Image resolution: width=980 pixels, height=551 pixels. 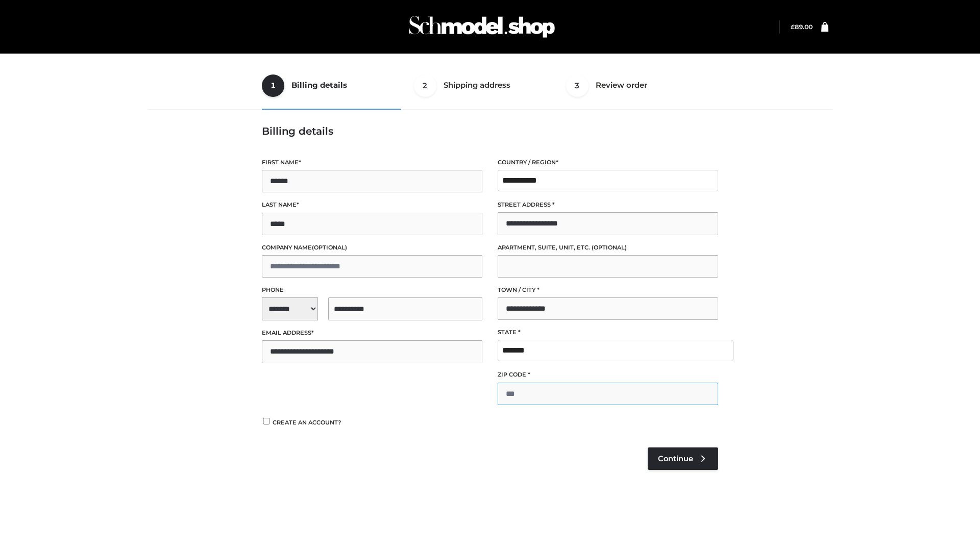 I want to click on a: £89.00, so click(x=801, y=26).